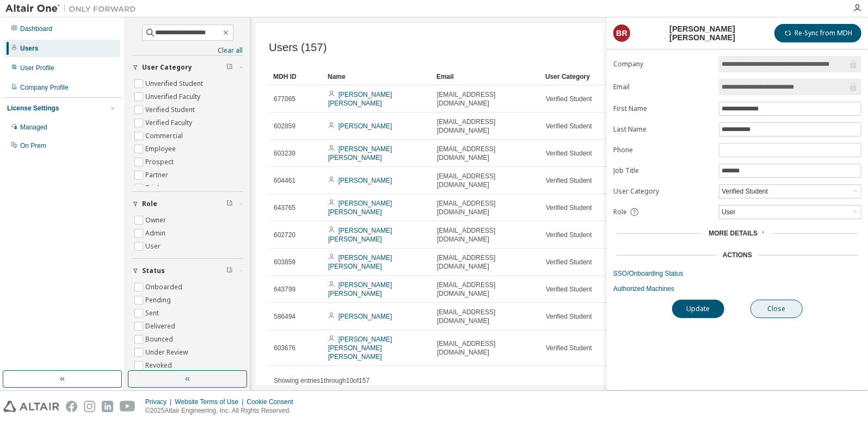 The image size is (868, 422). Describe the element at coordinates (663, 64) in the screenshot. I see `label: Company` at that location.